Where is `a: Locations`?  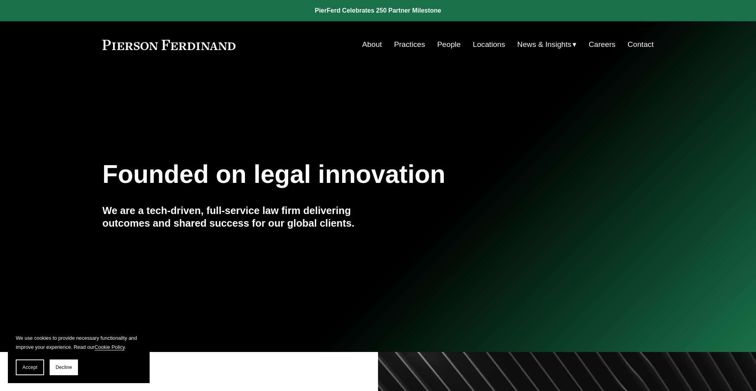 a: Locations is located at coordinates (489, 44).